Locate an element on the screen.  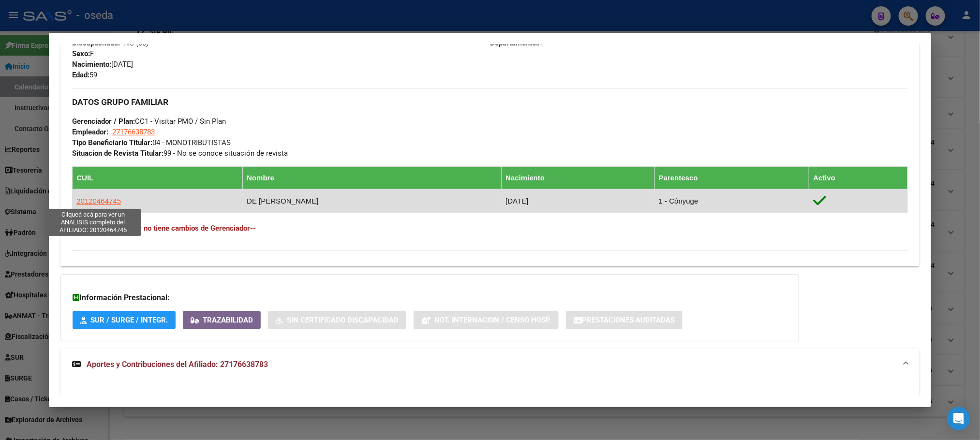
button: SUR / SURGE / INTEGR. is located at coordinates (124, 319).